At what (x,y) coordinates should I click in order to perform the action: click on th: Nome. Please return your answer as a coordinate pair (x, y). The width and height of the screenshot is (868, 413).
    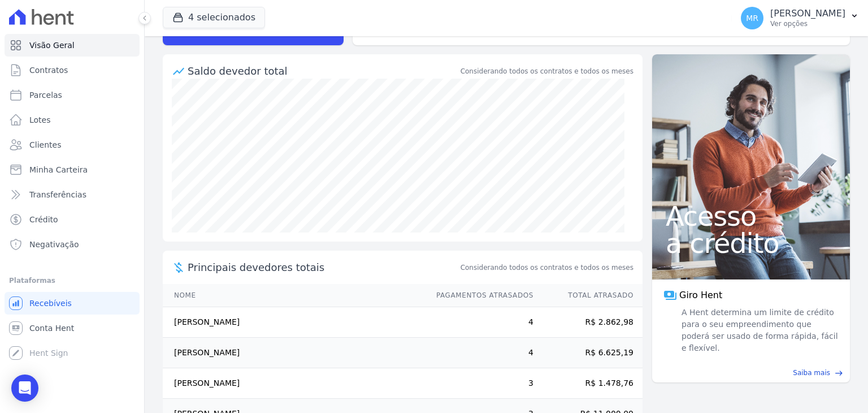
    Looking at the image, I should click on (294, 296).